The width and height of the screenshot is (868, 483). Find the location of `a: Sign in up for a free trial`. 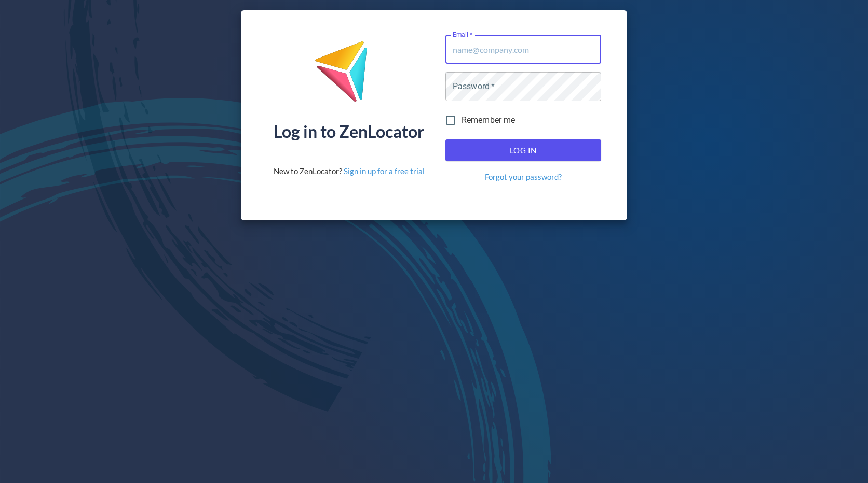

a: Sign in up for a free trial is located at coordinates (384, 171).